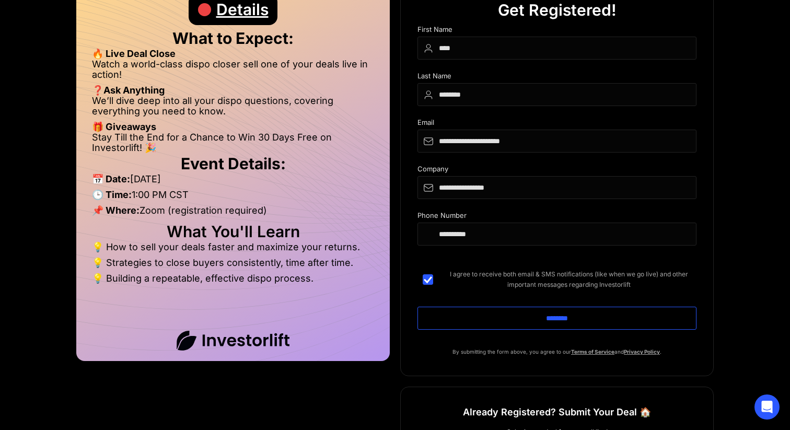 This screenshot has height=430, width=790. What do you see at coordinates (592, 352) in the screenshot?
I see `a: Terms of Service` at bounding box center [592, 352].